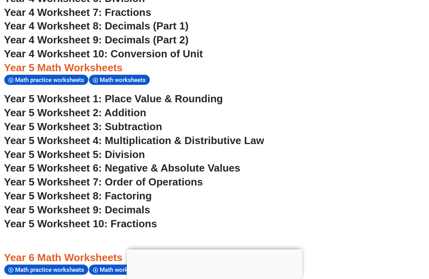 Image resolution: width=429 pixels, height=279 pixels. I want to click on span: Year 5 Worksheet 7: Order of Operations, so click(103, 182).